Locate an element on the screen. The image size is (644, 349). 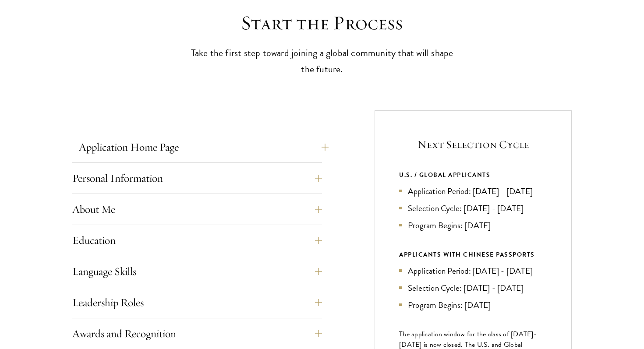
div: U.S. / GLOBAL APPLICANTS is located at coordinates (473, 174).